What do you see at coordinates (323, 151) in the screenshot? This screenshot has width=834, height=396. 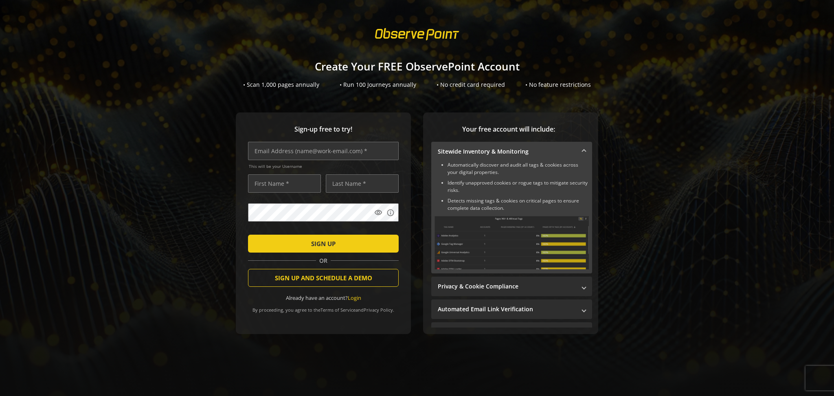 I see `input: Email Address (name@work-email.com) *` at bounding box center [323, 151].